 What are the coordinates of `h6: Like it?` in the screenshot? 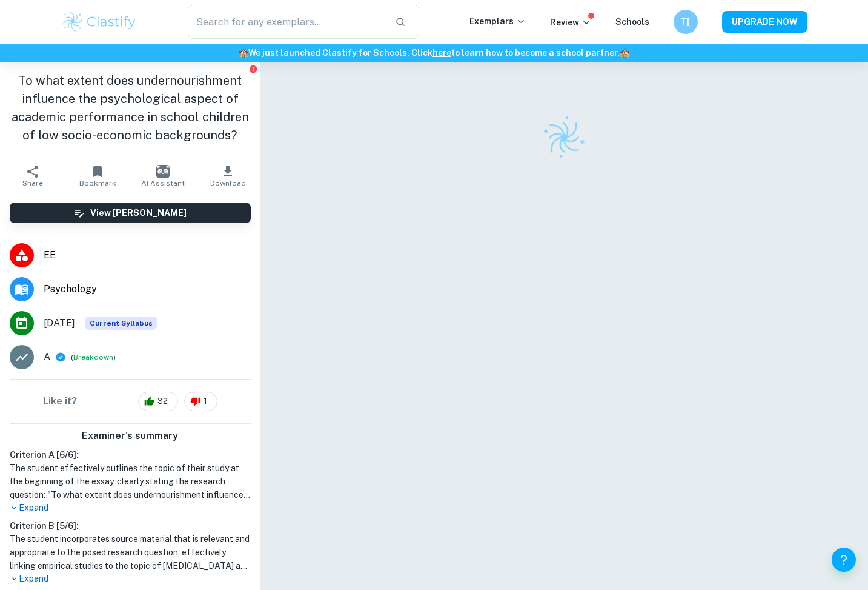 It's located at (60, 401).